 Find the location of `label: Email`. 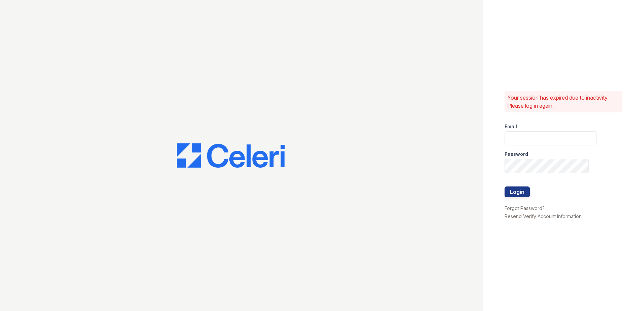

label: Email is located at coordinates (511, 127).